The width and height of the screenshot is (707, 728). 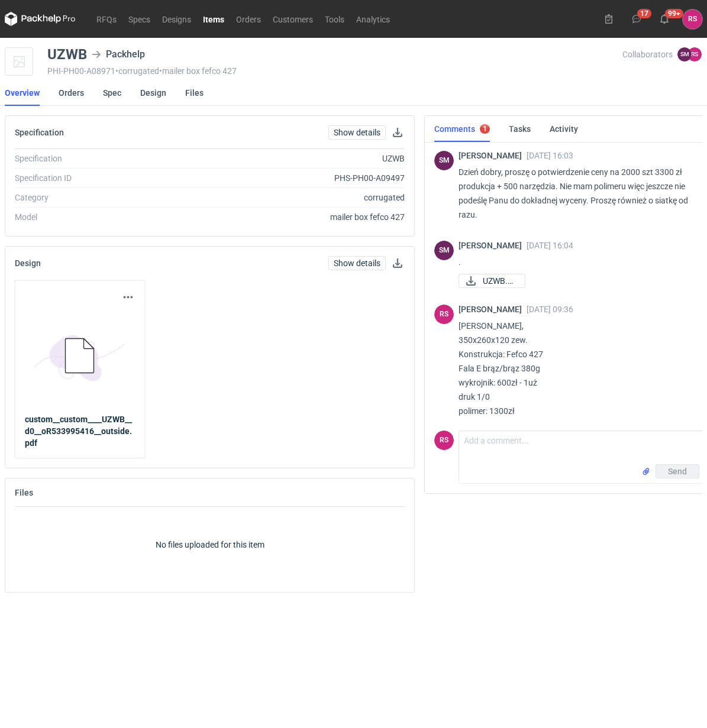 What do you see at coordinates (137, 71) in the screenshot?
I see `span: • corrugated` at bounding box center [137, 71].